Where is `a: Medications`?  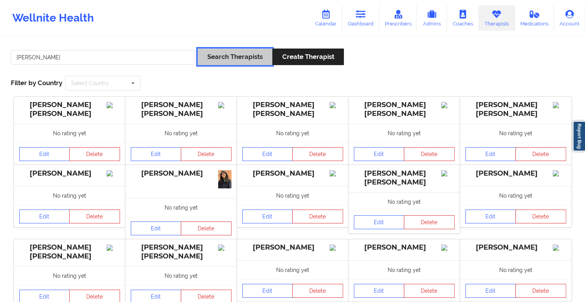
a: Medications is located at coordinates (535, 18).